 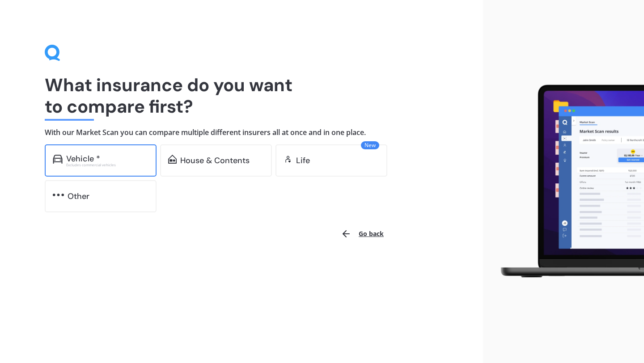 I want to click on h1: What insurance do you want to compare first?, so click(x=242, y=96).